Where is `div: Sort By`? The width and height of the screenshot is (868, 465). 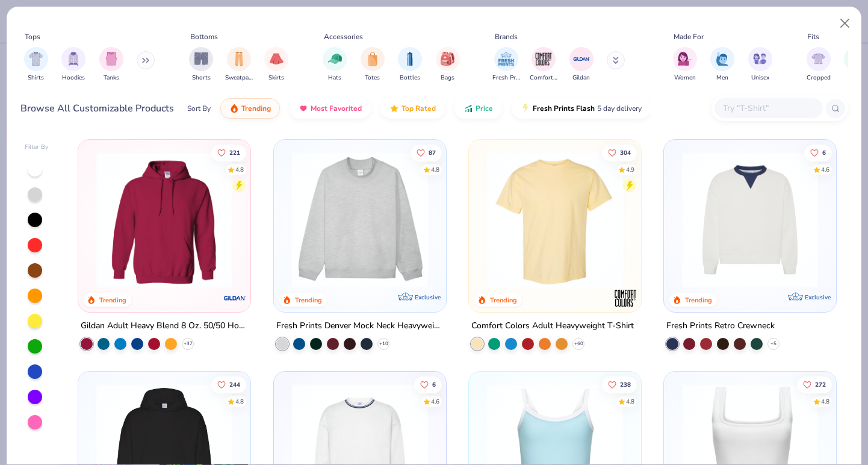
div: Sort By is located at coordinates (198, 108).